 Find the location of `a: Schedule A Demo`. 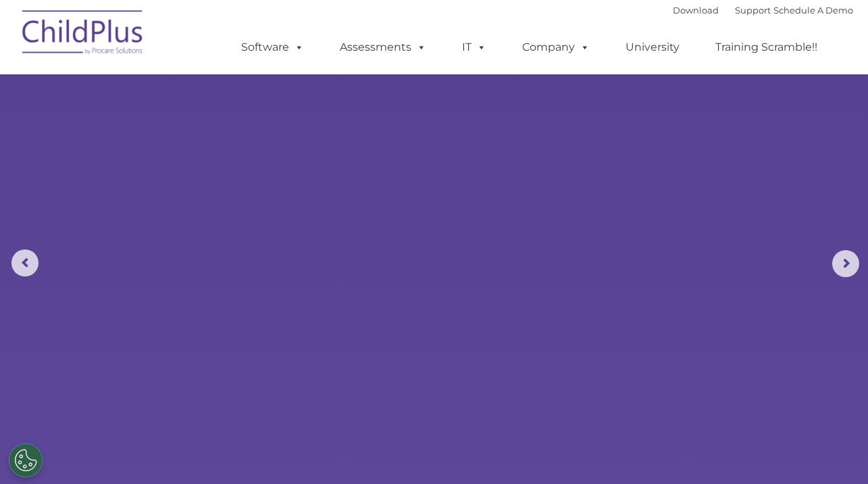

a: Schedule A Demo is located at coordinates (813, 10).